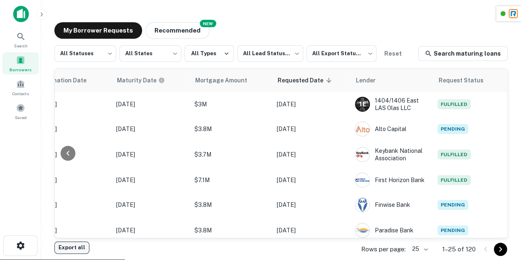 The height and width of the screenshot is (260, 521). Describe the element at coordinates (21, 111) in the screenshot. I see `a: Saved` at that location.